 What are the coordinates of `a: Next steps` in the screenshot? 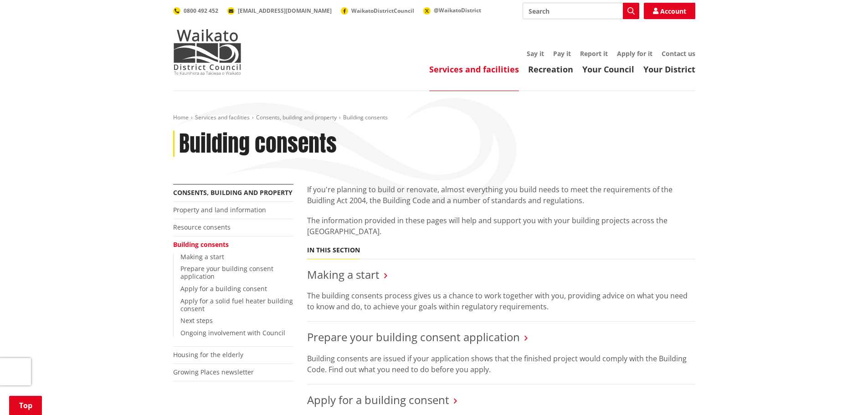 It's located at (196, 320).